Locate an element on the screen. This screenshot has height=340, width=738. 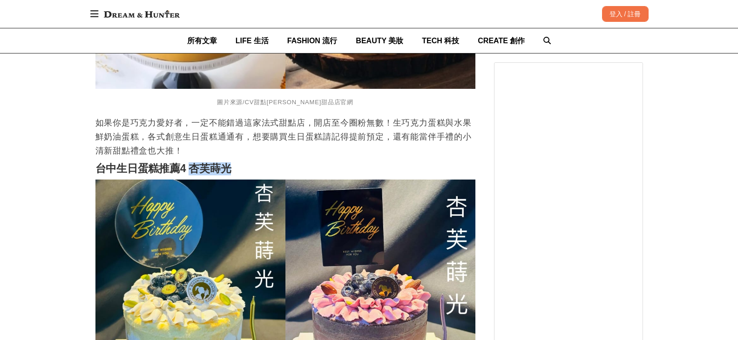
a: 所有文章 is located at coordinates (202, 41).